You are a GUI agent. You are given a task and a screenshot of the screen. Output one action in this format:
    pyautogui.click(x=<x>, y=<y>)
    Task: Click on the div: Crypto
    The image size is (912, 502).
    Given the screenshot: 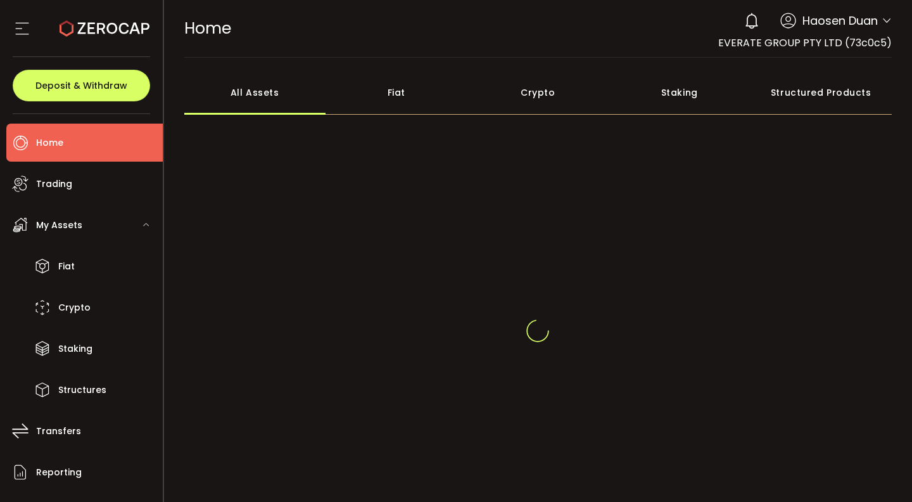 What is the action you would take?
    pyautogui.click(x=538, y=92)
    